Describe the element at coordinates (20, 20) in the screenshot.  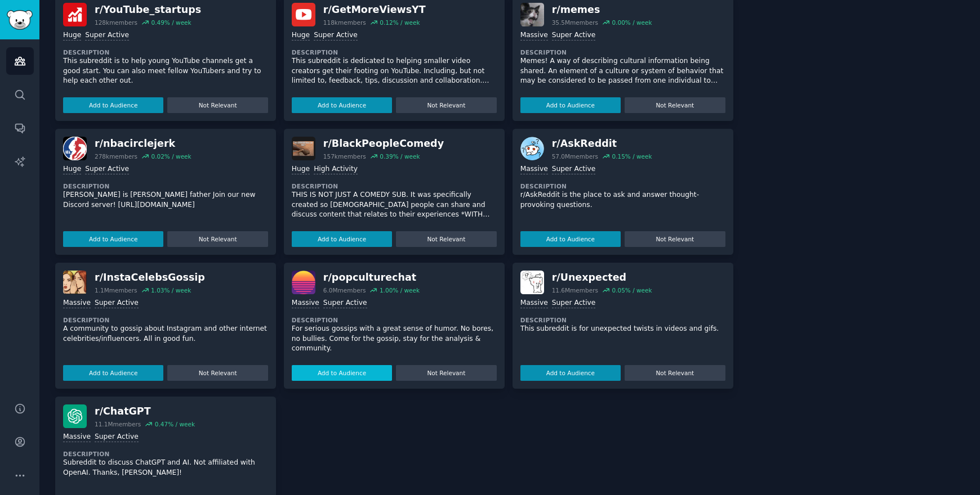
I see `img: GummySearch logo` at that location.